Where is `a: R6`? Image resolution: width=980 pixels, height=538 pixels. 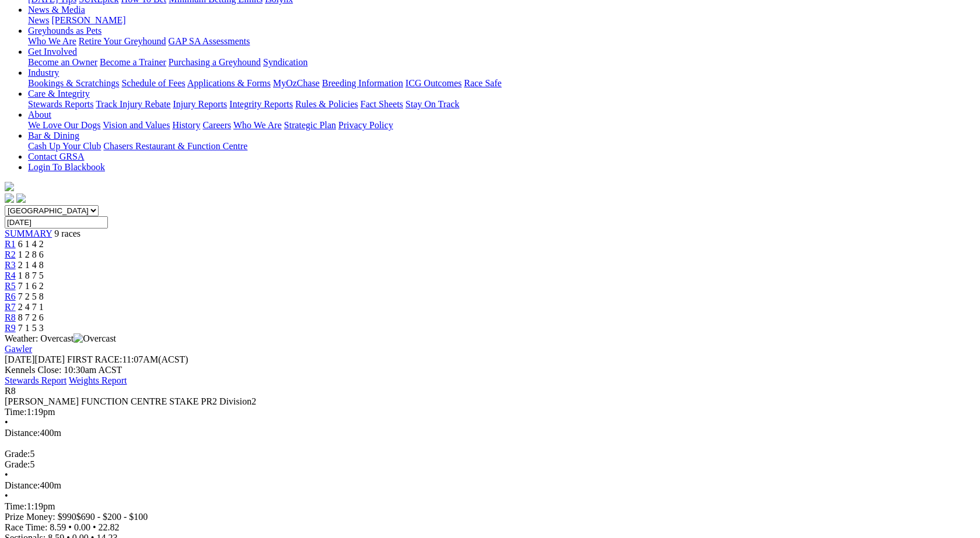 a: R6 is located at coordinates (10, 296).